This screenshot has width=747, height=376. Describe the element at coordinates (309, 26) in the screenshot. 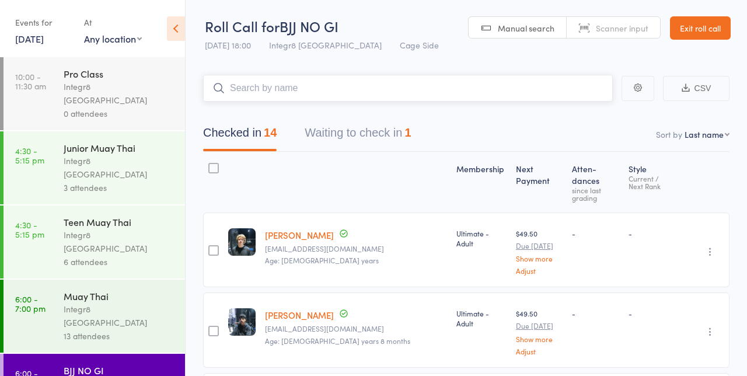

I see `span: BJJ NO GI` at that location.